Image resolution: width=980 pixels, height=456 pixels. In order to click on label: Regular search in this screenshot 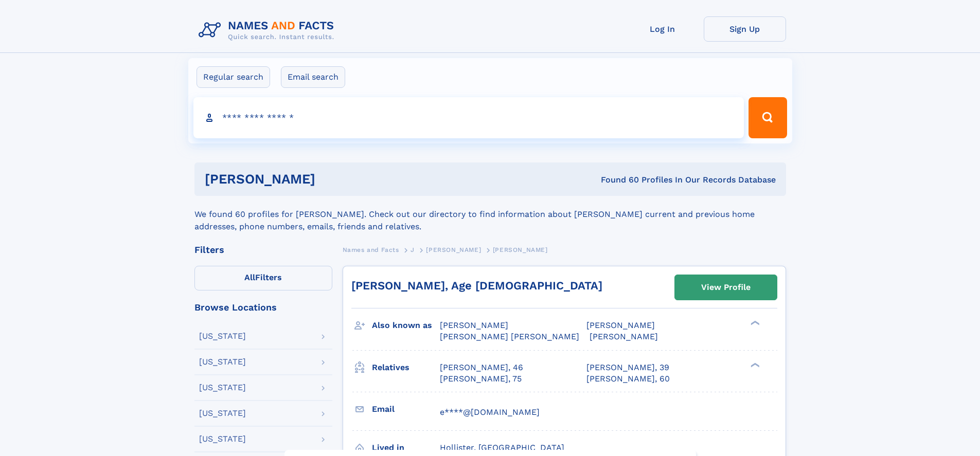, I will do `click(233, 77)`.